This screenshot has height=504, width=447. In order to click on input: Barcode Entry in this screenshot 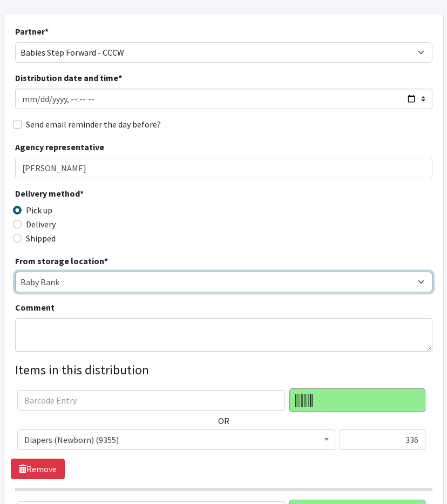, I will do `click(151, 400)`.